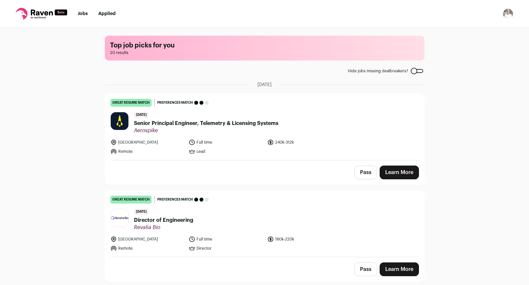  I want to click on li: 180k-220k, so click(305, 239).